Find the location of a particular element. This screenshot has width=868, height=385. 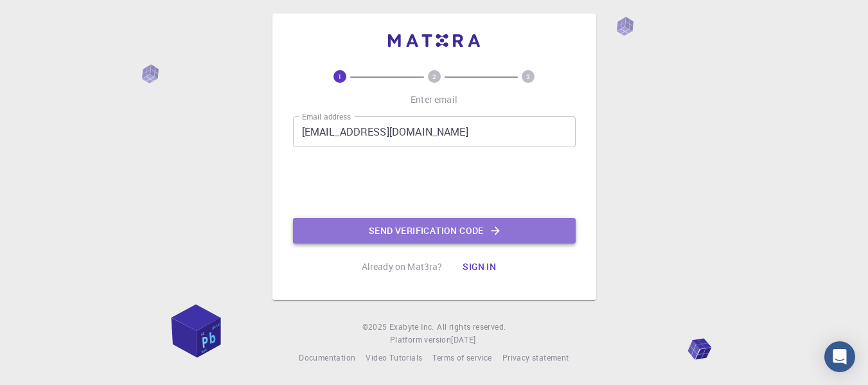

button: Sign in is located at coordinates (479, 267).